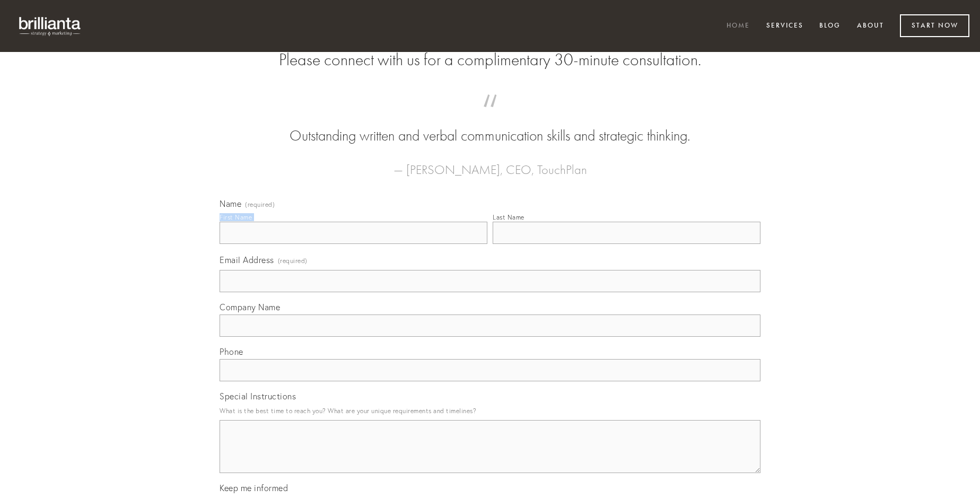 The height and width of the screenshot is (498, 980). I want to click on span: Phone, so click(231, 352).